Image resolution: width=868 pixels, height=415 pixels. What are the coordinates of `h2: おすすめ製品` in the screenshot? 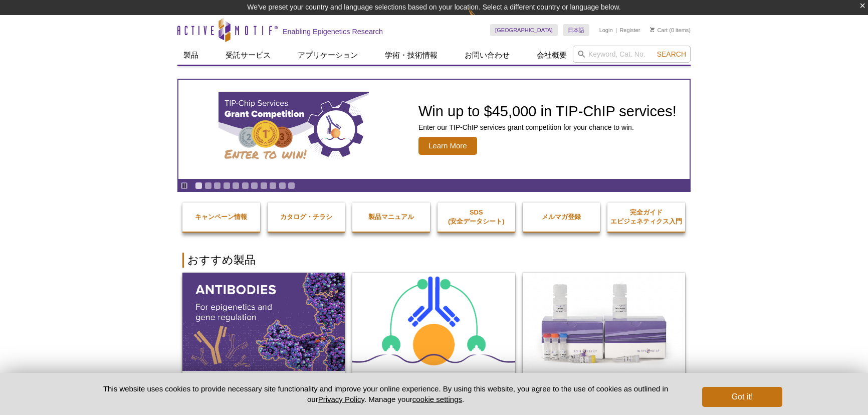 It's located at (434, 260).